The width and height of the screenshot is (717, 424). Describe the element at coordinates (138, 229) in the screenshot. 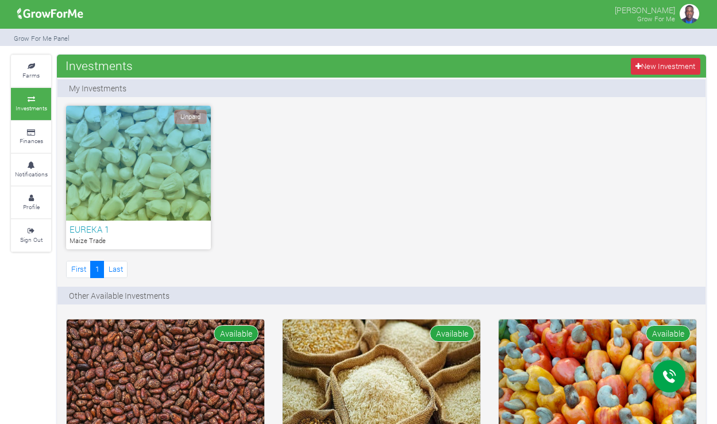

I see `h6: EUREKA 1` at that location.